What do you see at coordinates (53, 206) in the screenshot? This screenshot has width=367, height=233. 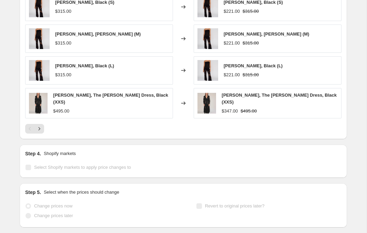 I see `span: Change prices now` at bounding box center [53, 206].